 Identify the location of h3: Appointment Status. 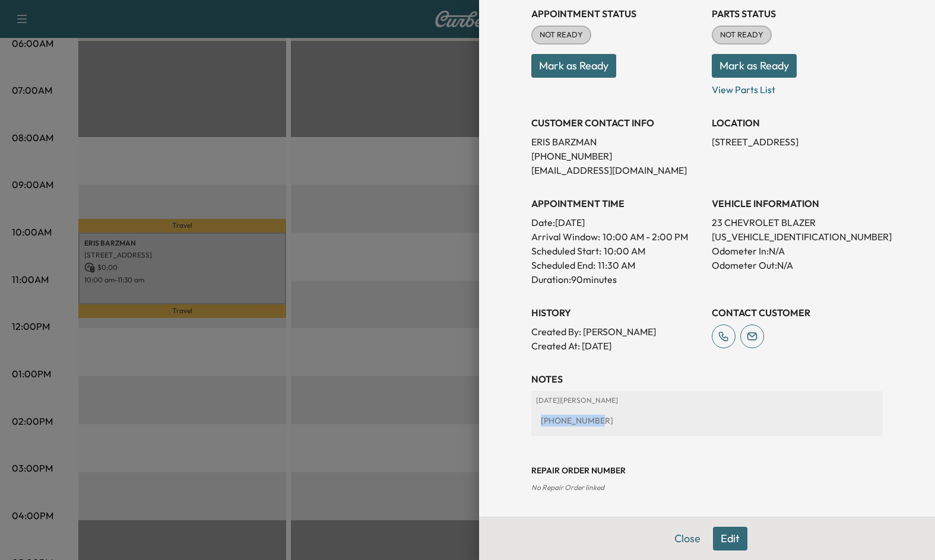
(617, 14).